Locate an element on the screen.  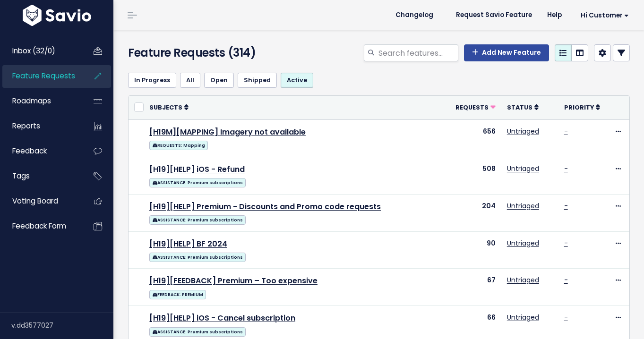
a: Feedback is located at coordinates (40, 151).